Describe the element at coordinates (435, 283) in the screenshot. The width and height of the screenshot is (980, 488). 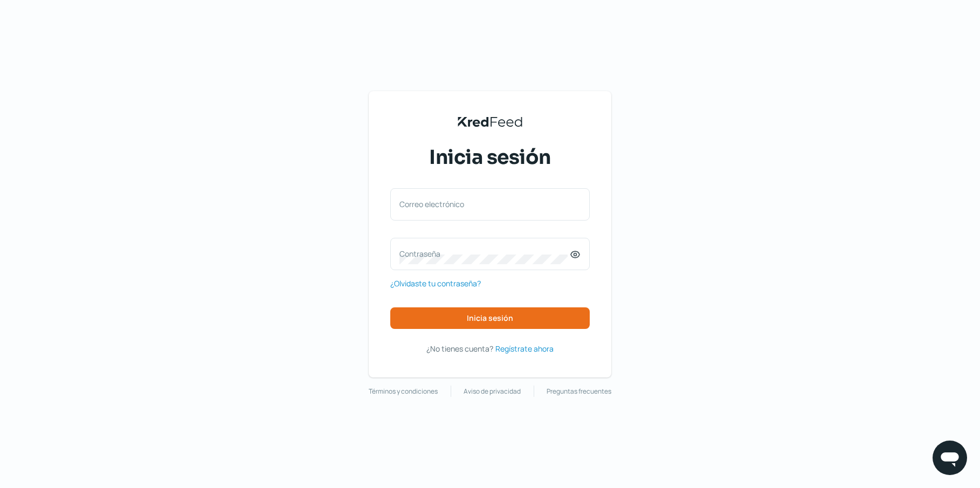
I see `a: ¿Olvidaste tu contraseña?` at that location.